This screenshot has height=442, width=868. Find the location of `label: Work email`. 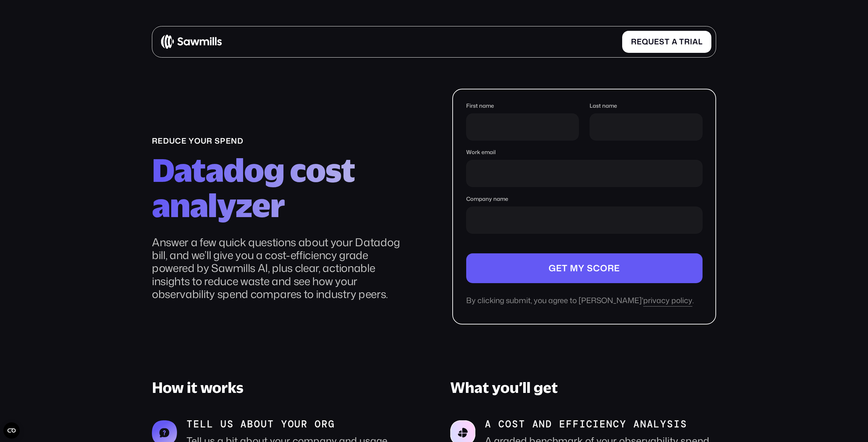

label: Work email is located at coordinates (584, 152).